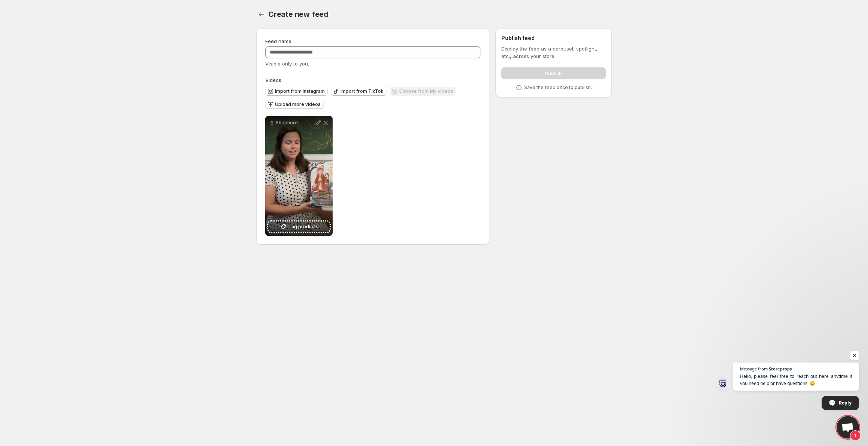 The image size is (868, 446). Describe the element at coordinates (295, 123) in the screenshot. I see `p: Shepherd` at that location.